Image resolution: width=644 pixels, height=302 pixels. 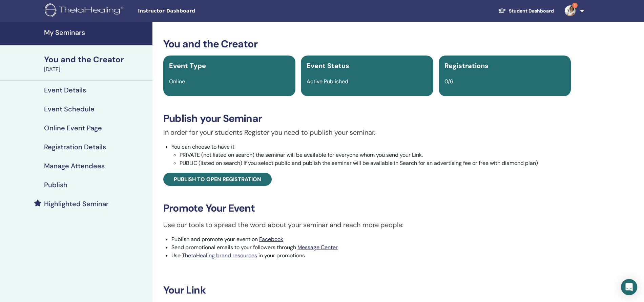 What do you see at coordinates (55, 185) in the screenshot?
I see `h4: Publish` at bounding box center [55, 185].